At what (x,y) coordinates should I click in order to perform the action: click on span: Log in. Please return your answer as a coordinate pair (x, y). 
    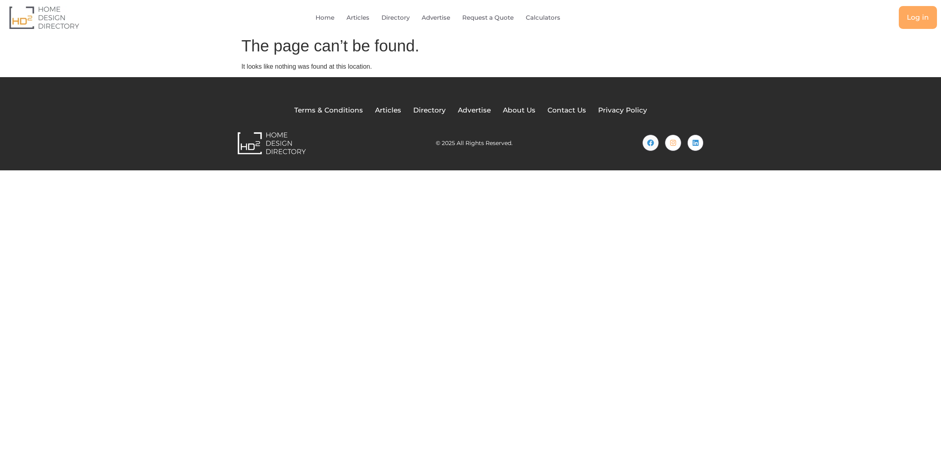
    Looking at the image, I should click on (918, 17).